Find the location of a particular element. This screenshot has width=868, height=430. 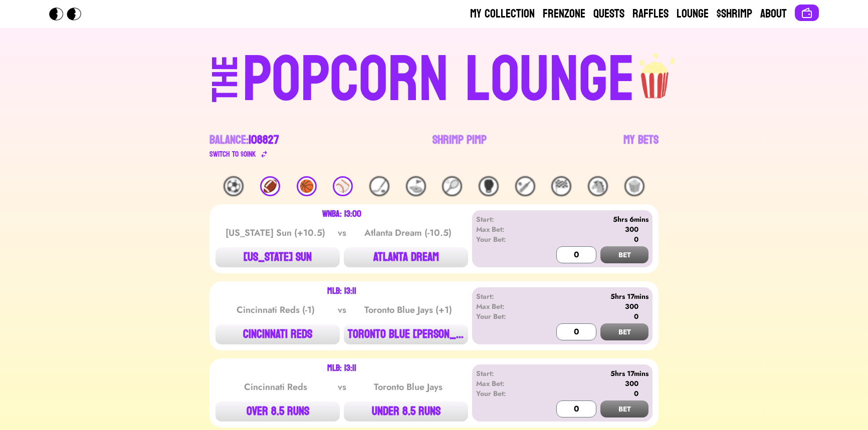

a: THEPOPCORN LOUNGEpopcorn is located at coordinates (434, 78).